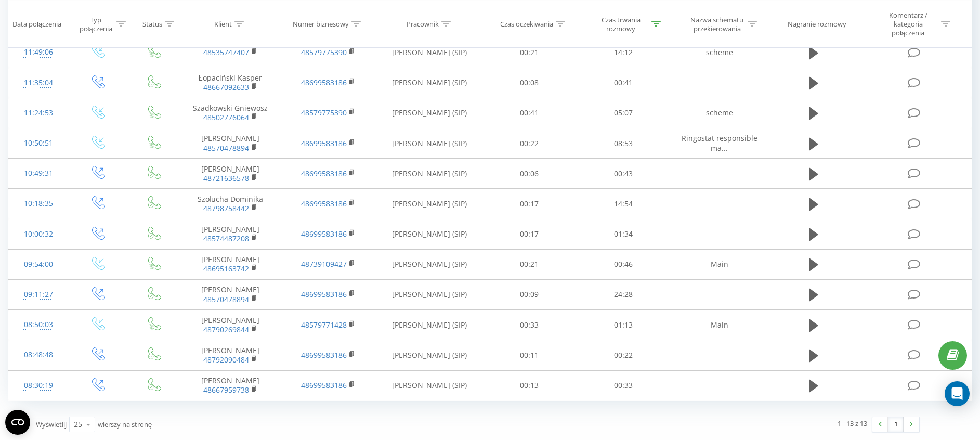 This screenshot has width=980, height=440. What do you see at coordinates (38, 234) in the screenshot?
I see `div: 10:00:32` at bounding box center [38, 234].